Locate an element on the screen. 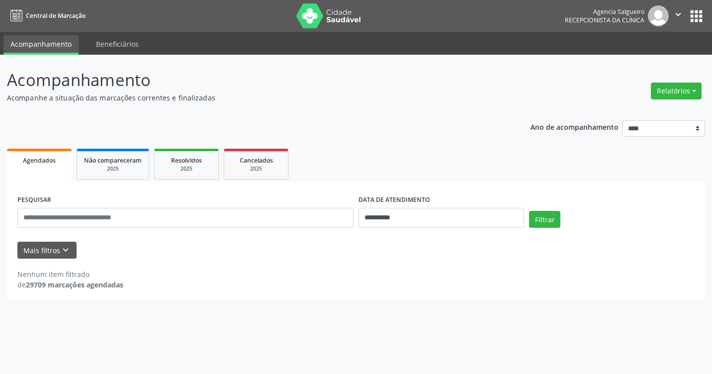 This screenshot has width=712, height=374. div: Nenhum item filtrado is located at coordinates (70, 274).